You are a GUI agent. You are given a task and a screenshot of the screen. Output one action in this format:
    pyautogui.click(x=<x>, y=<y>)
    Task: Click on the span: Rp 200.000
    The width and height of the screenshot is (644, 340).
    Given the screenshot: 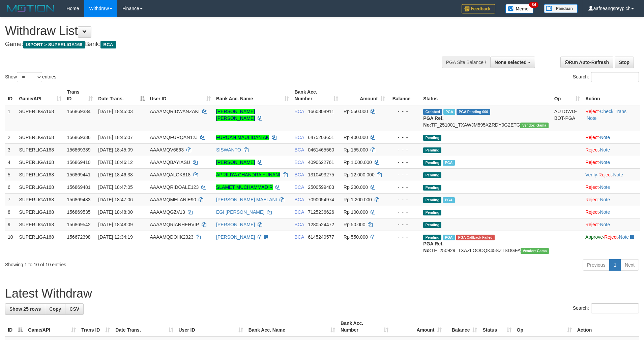 What is the action you would take?
    pyautogui.click(x=356, y=187)
    